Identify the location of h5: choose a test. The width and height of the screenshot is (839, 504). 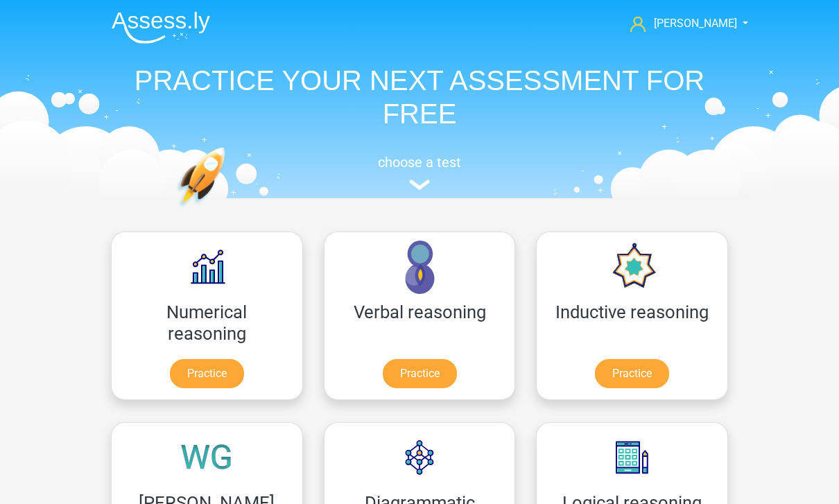
(420, 163).